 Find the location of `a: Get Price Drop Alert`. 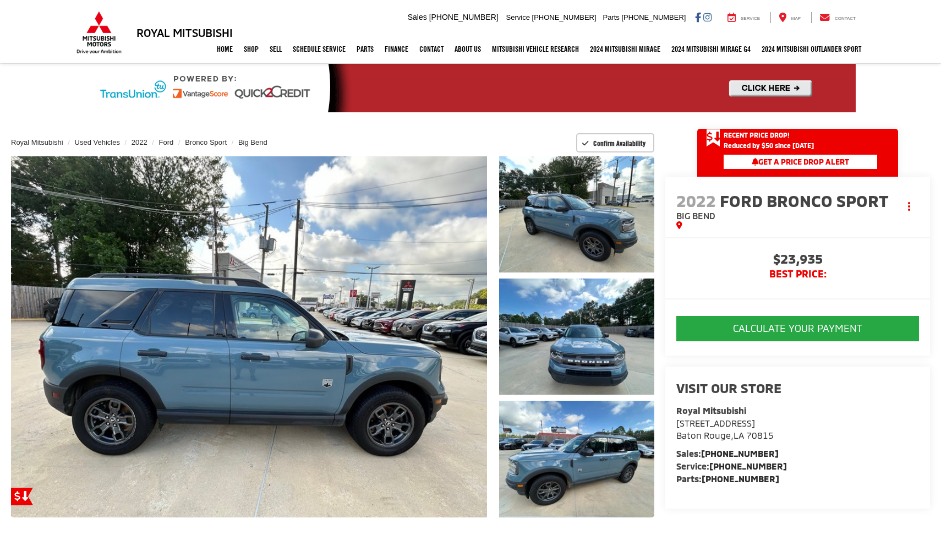

a: Get Price Drop Alert is located at coordinates (22, 496).